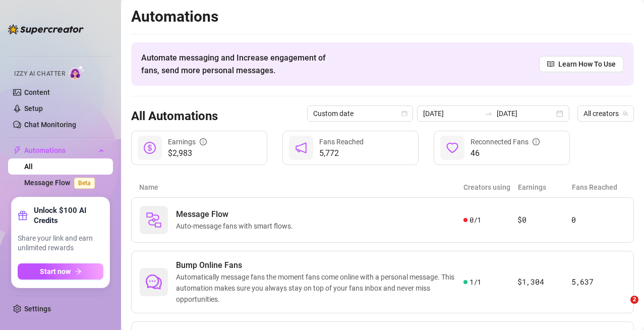 The image size is (644, 330). What do you see at coordinates (360, 113) in the screenshot?
I see `span: Custom date` at bounding box center [360, 113].